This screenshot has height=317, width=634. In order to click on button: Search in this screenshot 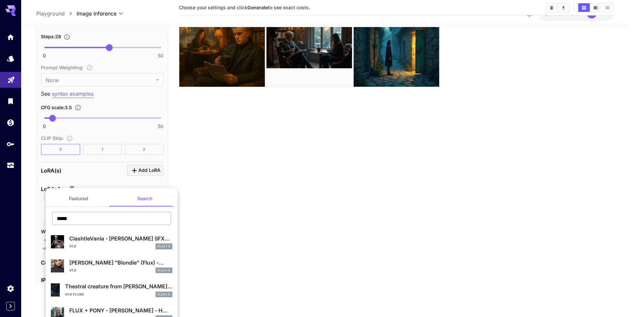, I will do `click(145, 199)`.